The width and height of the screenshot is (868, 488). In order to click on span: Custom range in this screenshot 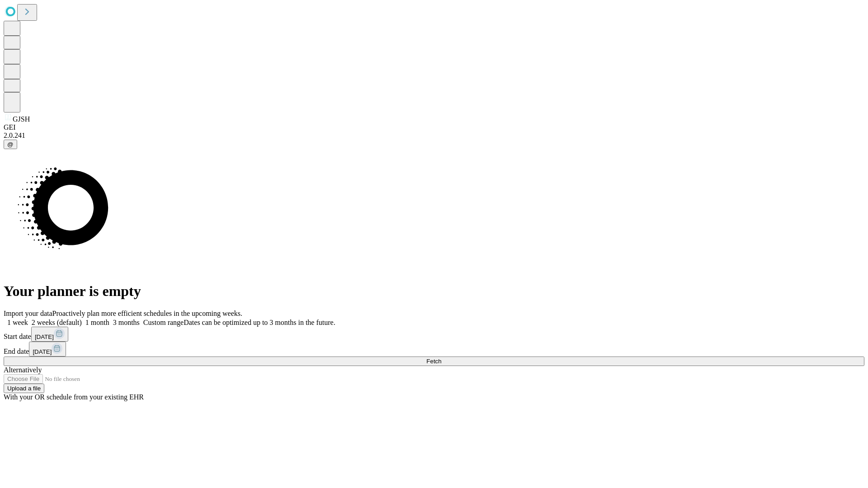, I will do `click(163, 322)`.